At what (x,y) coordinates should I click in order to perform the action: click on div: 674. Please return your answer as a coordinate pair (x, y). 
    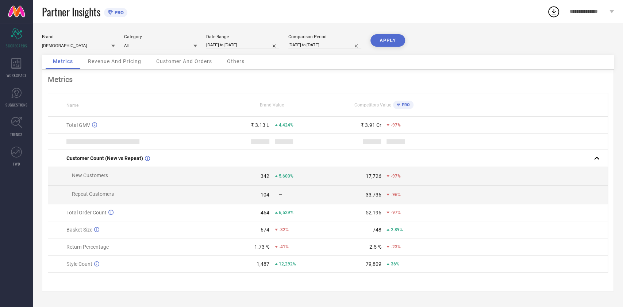
    Looking at the image, I should click on (265, 230).